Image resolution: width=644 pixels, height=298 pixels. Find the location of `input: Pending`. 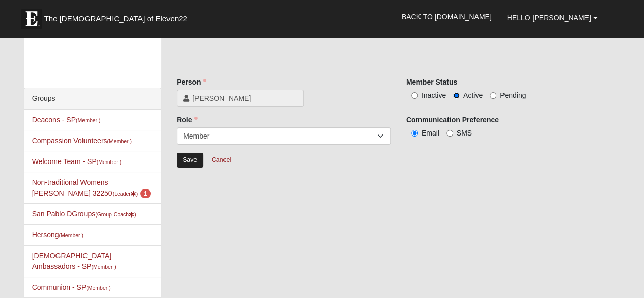

input: Pending is located at coordinates (493, 95).